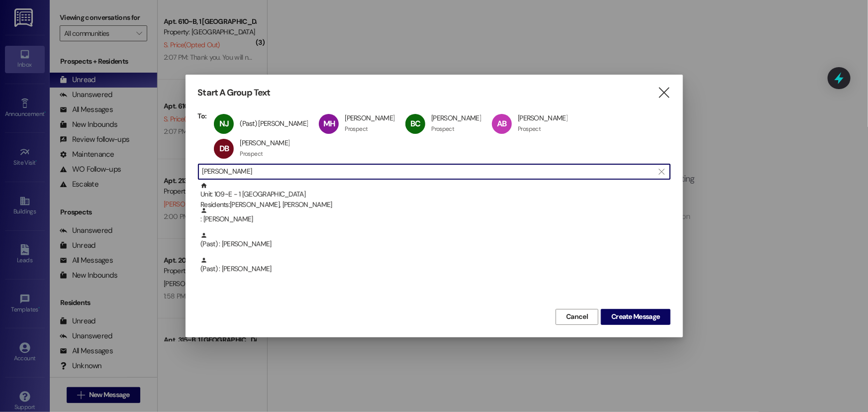 This screenshot has height=412, width=868. Describe the element at coordinates (329, 123) in the screenshot. I see `span: MH` at that location.